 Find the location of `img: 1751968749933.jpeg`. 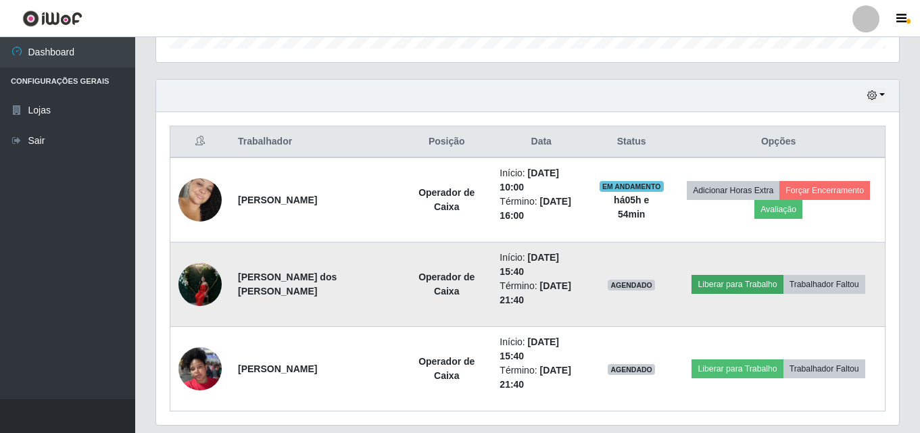

img: 1751968749933.jpeg is located at coordinates (200, 284).